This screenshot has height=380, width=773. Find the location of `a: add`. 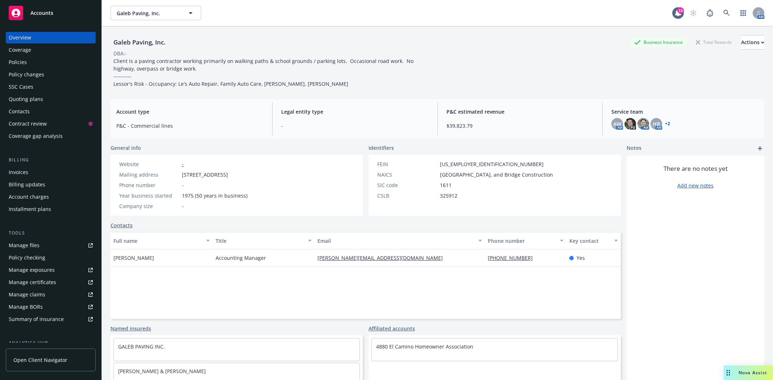

a: add is located at coordinates (760, 149).